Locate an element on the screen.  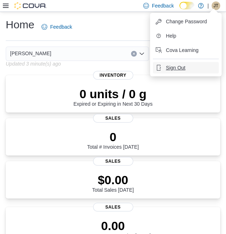
p: $0.00 is located at coordinates (113, 180).